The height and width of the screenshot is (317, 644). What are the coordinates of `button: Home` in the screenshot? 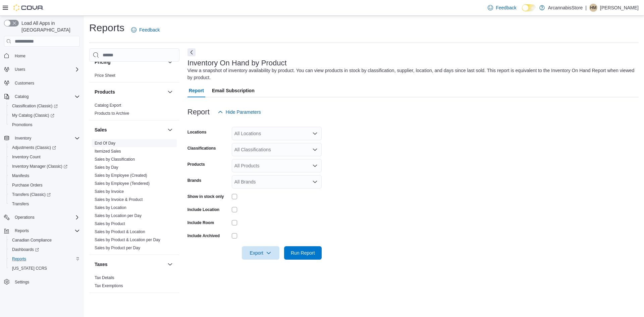 It's located at (42, 55).